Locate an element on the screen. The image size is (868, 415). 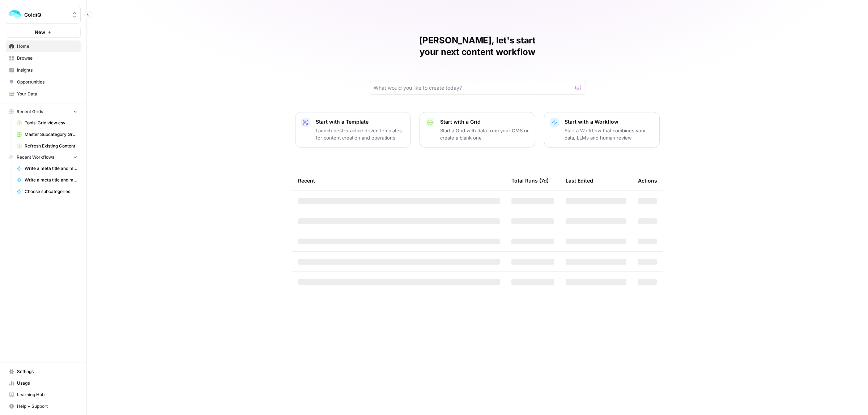
button: Start with a TemplateLaunch best-practice driven templates for content creation and operations is located at coordinates (353, 130).